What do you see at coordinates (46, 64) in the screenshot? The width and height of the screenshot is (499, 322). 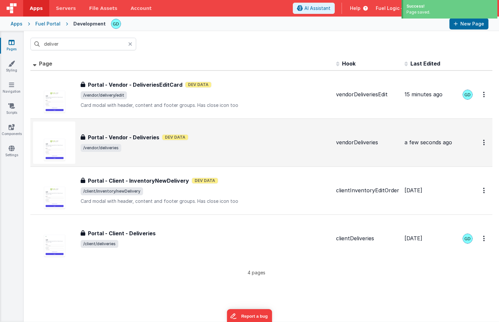 I see `span: Page` at bounding box center [46, 64].